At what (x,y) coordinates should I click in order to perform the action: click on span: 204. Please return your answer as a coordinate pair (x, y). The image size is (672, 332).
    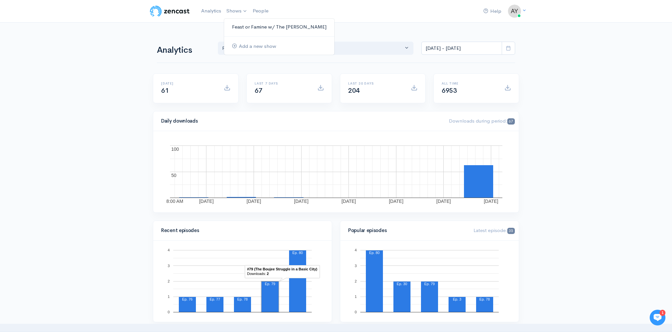
    Looking at the image, I should click on (354, 91).